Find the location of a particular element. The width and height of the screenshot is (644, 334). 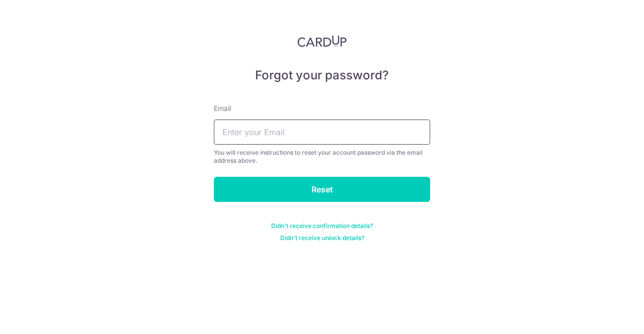

img: CardUp Logo is located at coordinates (322, 41).